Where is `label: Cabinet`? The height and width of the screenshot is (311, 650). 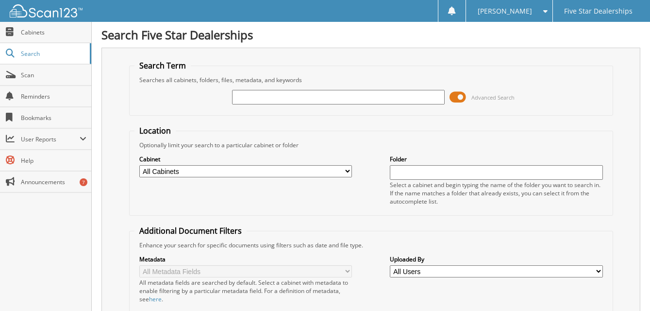 label: Cabinet is located at coordinates (246, 159).